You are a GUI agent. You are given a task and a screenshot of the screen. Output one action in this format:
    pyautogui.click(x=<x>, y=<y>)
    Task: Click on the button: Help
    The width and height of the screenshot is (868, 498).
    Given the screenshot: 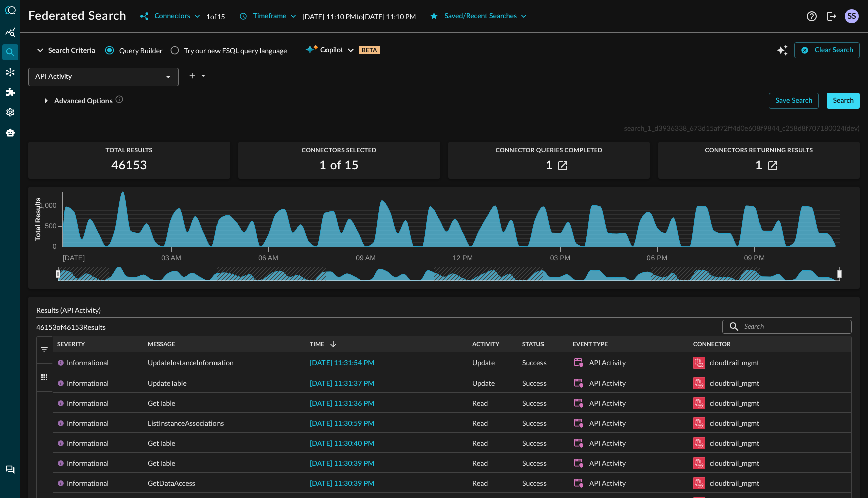 What is the action you would take?
    pyautogui.click(x=812, y=16)
    